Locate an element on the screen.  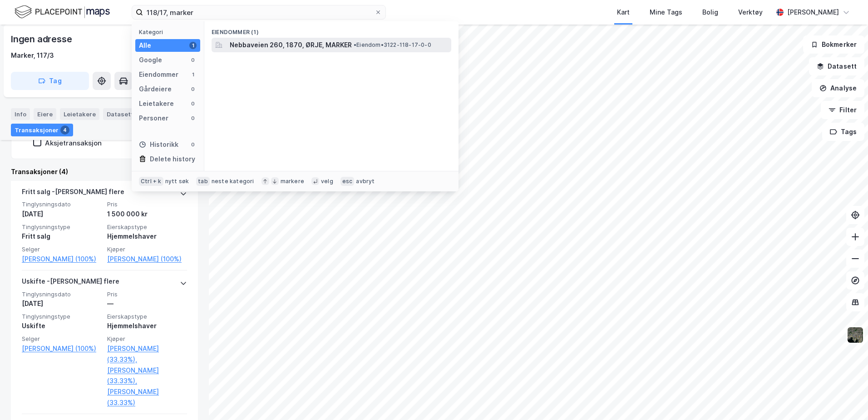
button: Tags is located at coordinates (843, 131).